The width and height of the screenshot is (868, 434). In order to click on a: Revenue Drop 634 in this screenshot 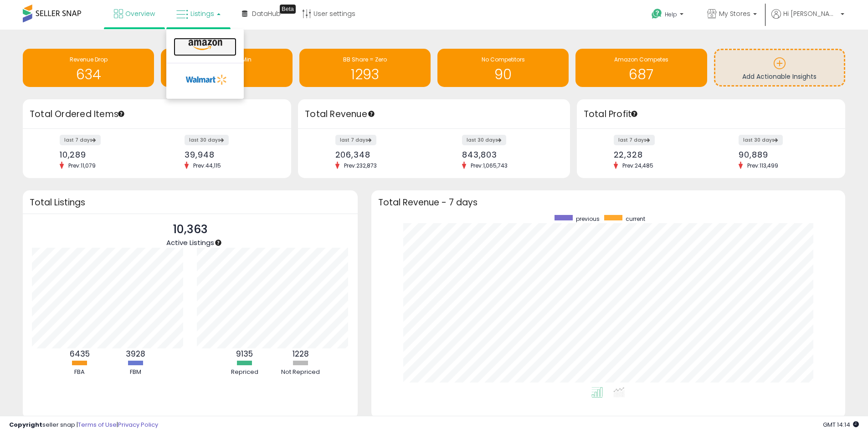, I will do `click(88, 68)`.